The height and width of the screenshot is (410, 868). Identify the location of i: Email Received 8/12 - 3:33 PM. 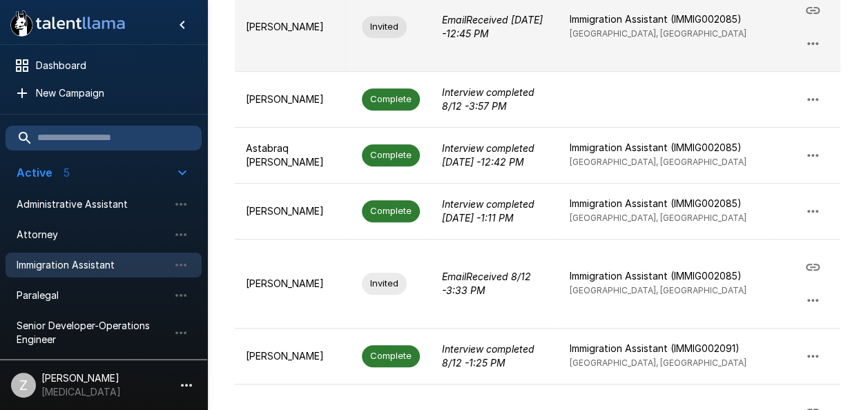
(486, 283).